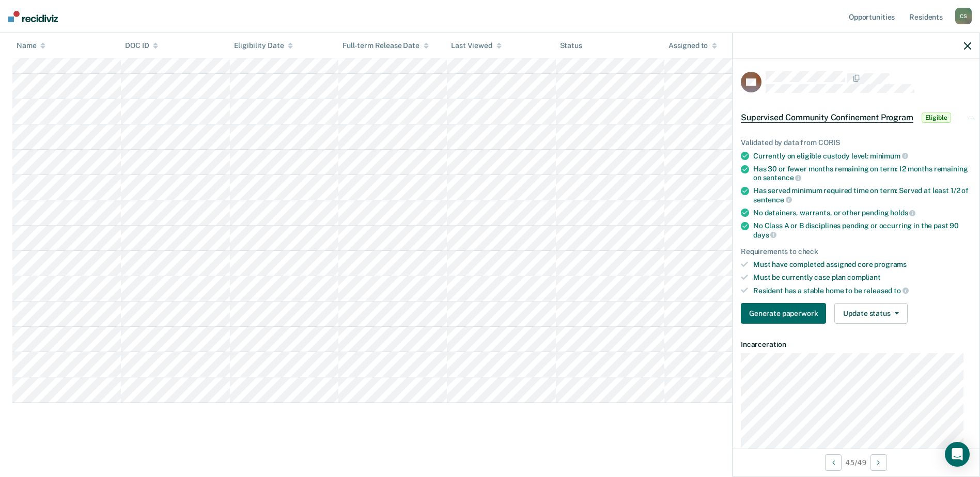 Image resolution: width=980 pixels, height=477 pixels. I want to click on div: Has served minimum required time on term: Served at least 1/2 of, so click(863, 195).